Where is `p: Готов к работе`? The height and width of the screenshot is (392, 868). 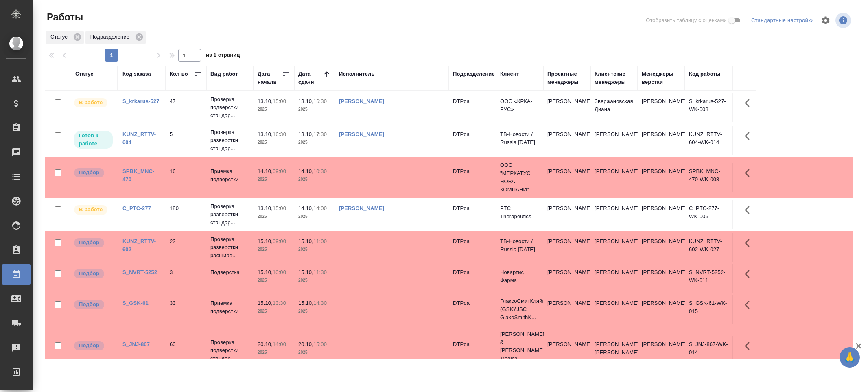
p: Готов к работе is located at coordinates (93, 139).